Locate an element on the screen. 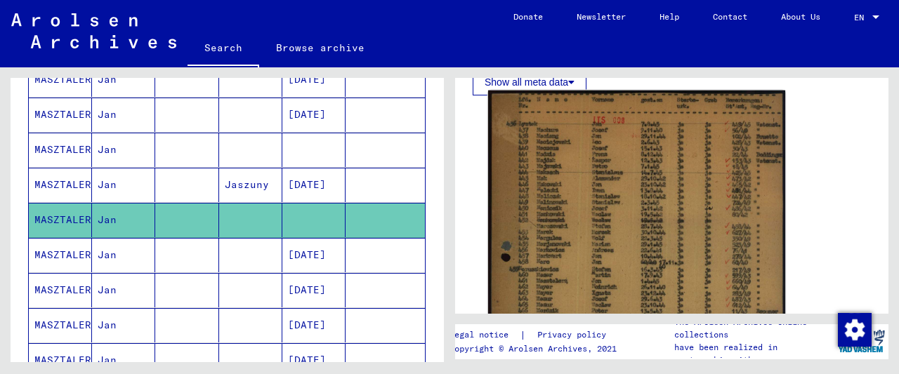  button: Show all meta data is located at coordinates (530, 82).